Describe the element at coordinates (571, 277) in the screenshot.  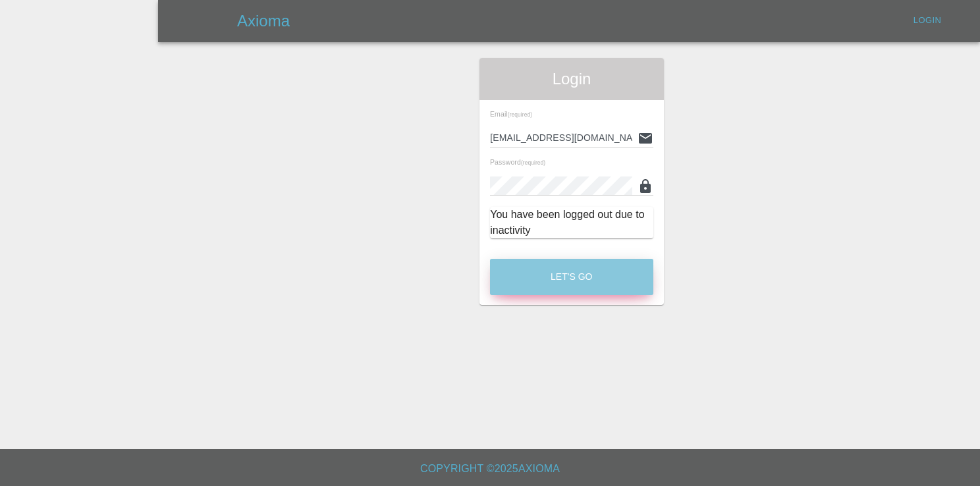
I see `button: Let's Go` at that location.